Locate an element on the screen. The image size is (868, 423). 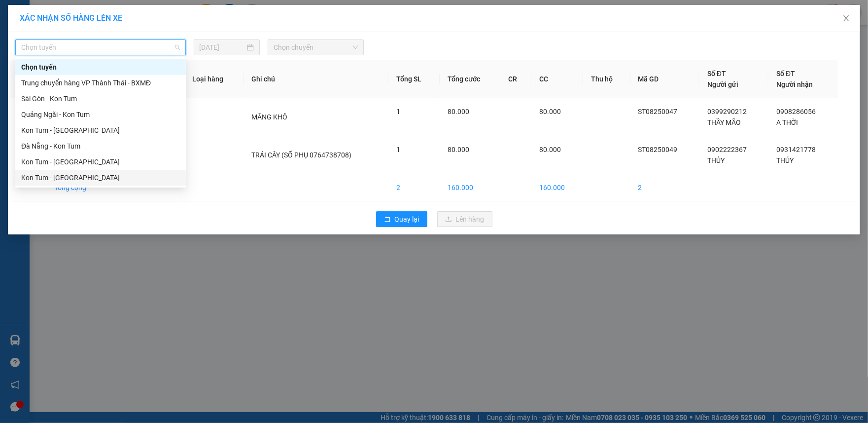
button: rollbackQuay lại is located at coordinates (402, 219).